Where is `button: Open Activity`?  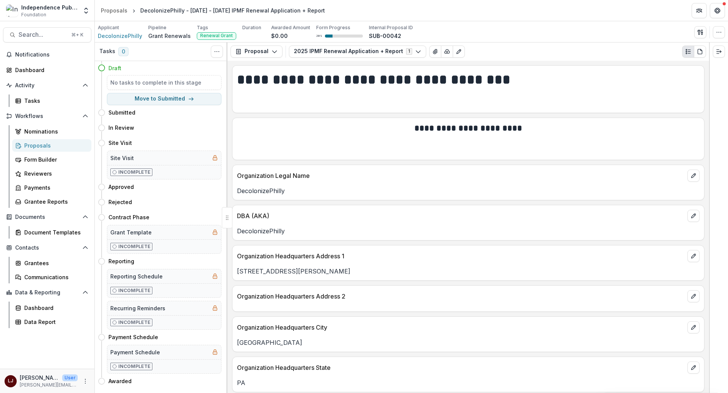
button: Open Activity is located at coordinates (47, 85).